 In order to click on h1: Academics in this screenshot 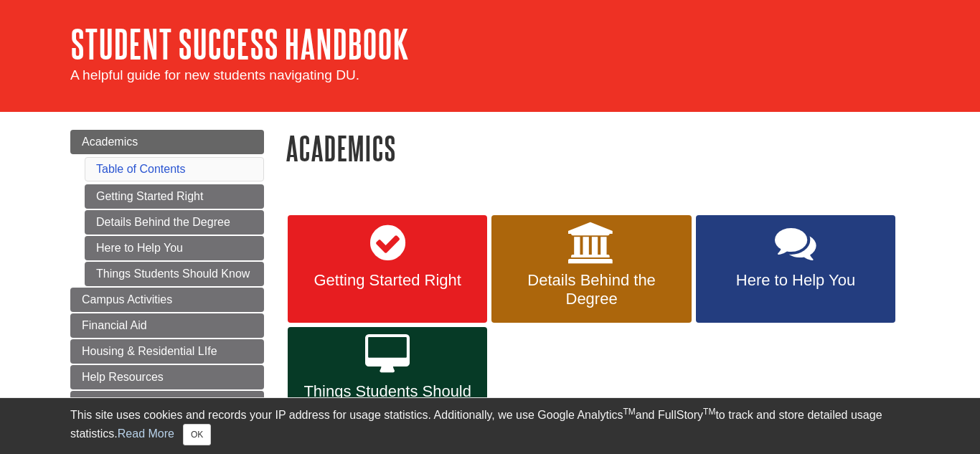, I will do `click(598, 148)`.